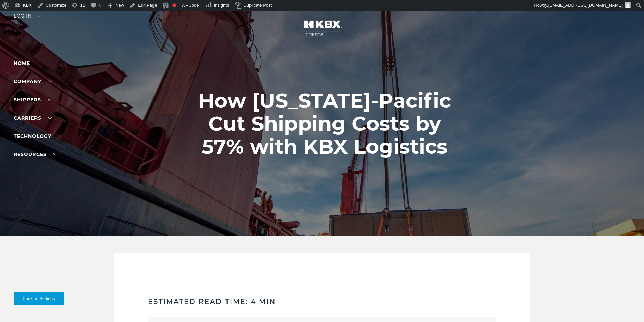 Image resolution: width=644 pixels, height=322 pixels. I want to click on a: Company, so click(33, 81).